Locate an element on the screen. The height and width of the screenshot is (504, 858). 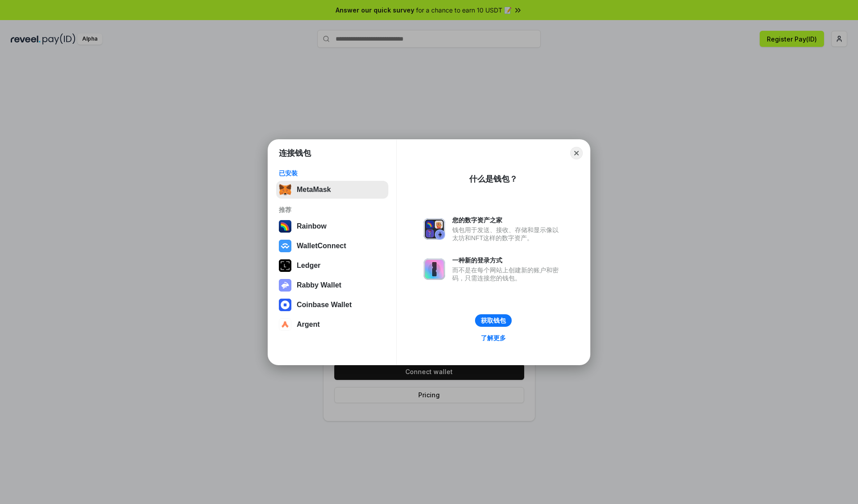
div: Ledger is located at coordinates (308, 265).